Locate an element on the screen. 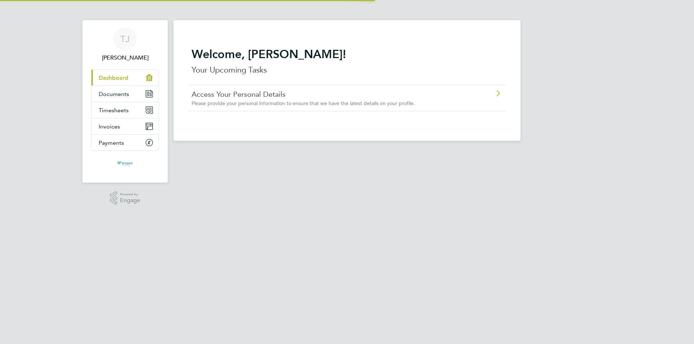 The height and width of the screenshot is (344, 694). a: Go to home page is located at coordinates (125, 164).